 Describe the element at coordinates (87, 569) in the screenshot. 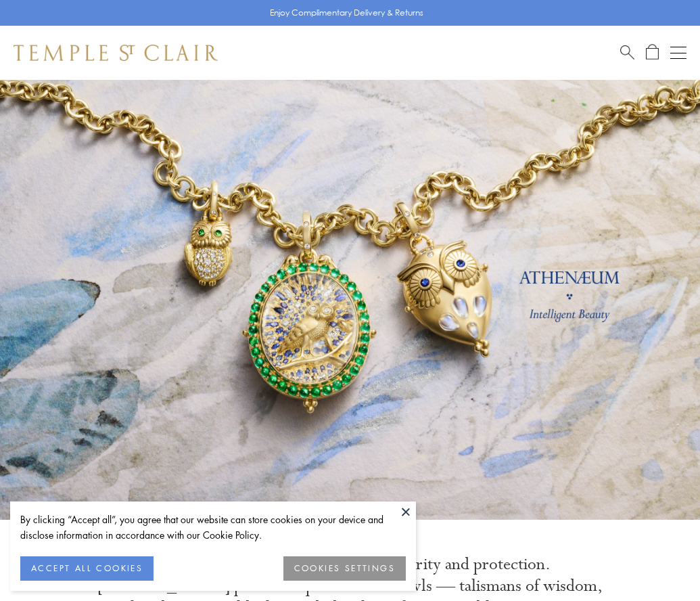

I see `button: ACCEPT ALL COOKIES` at that location.